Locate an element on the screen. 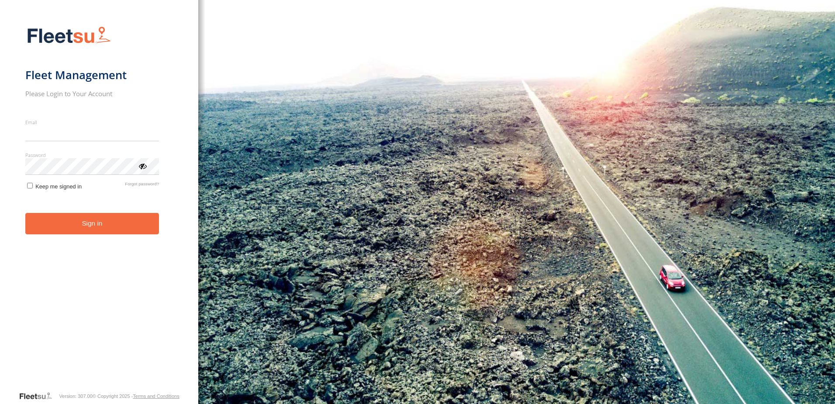 The height and width of the screenshot is (404, 835). h2: Please Login to Your Account is located at coordinates (92, 94).